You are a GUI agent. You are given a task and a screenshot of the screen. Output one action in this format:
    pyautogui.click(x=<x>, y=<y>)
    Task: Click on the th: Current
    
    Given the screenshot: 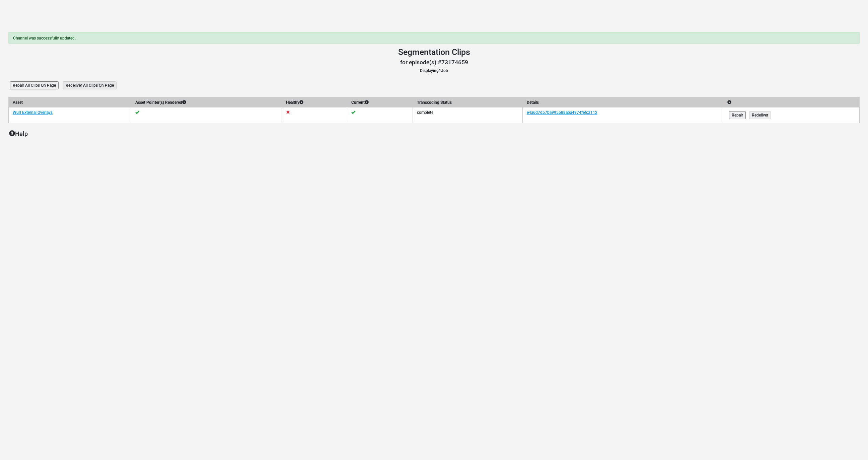 What is the action you would take?
    pyautogui.click(x=380, y=103)
    